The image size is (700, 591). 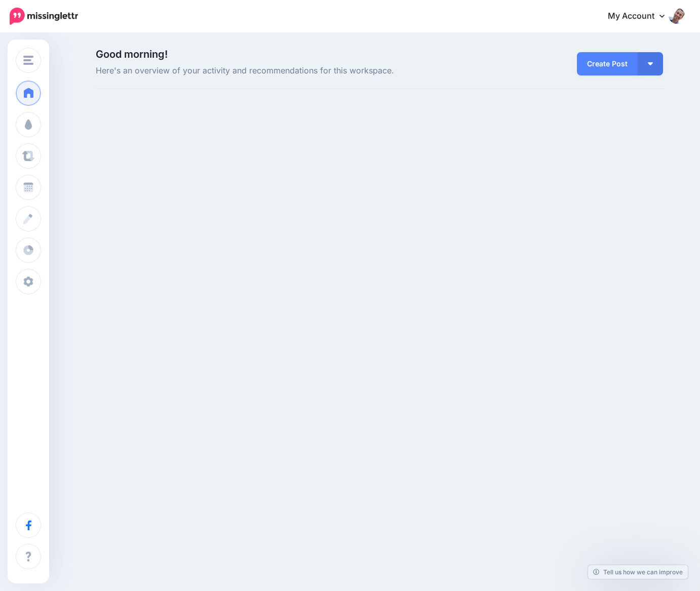 What do you see at coordinates (607, 64) in the screenshot?
I see `a: Create Post` at bounding box center [607, 64].